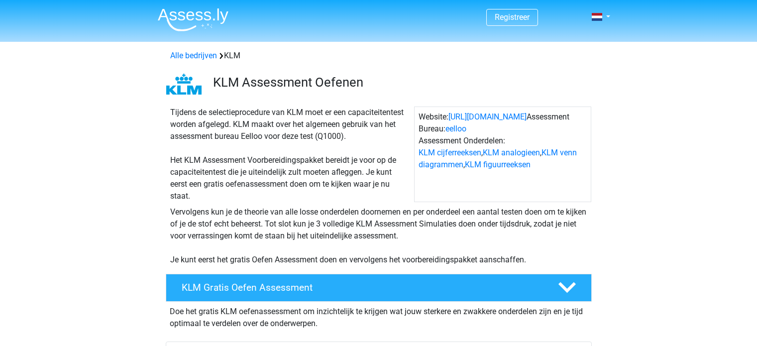 This screenshot has width=757, height=346. I want to click on div: Vervolgens kun je de theorie van alle losse onderdelen doornemen en per onderdeel een aantal test..., so click(379, 236).